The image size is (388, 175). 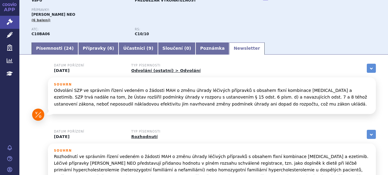 What do you see at coordinates (80, 29) in the screenshot?
I see `p: ATC:` at bounding box center [80, 29].